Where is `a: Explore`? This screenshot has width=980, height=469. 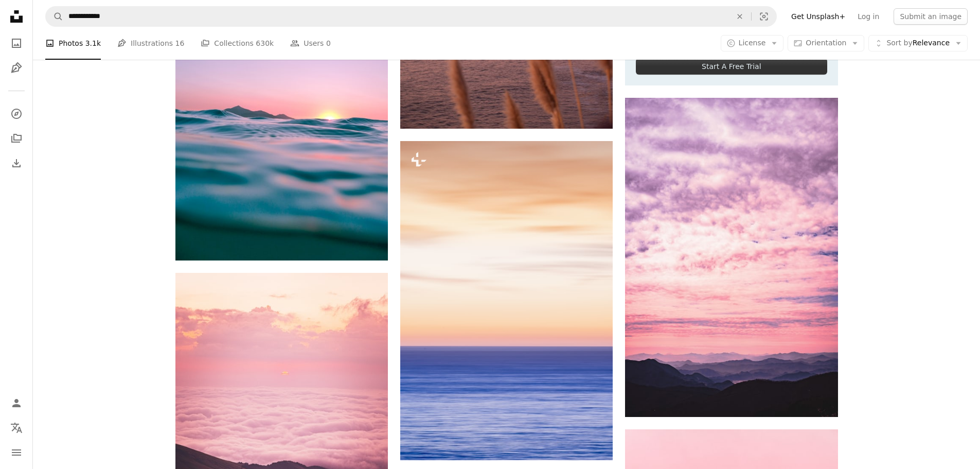
a: Explore is located at coordinates (16, 113).